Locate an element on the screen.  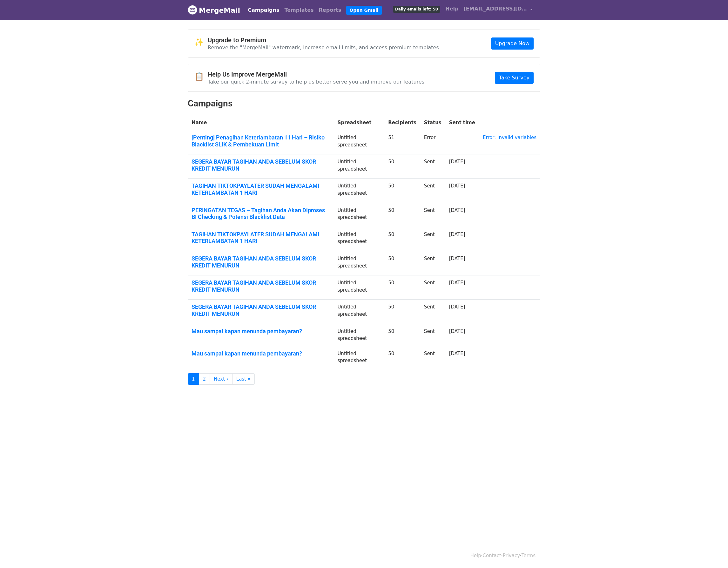
a: Campaigns is located at coordinates (264, 10).